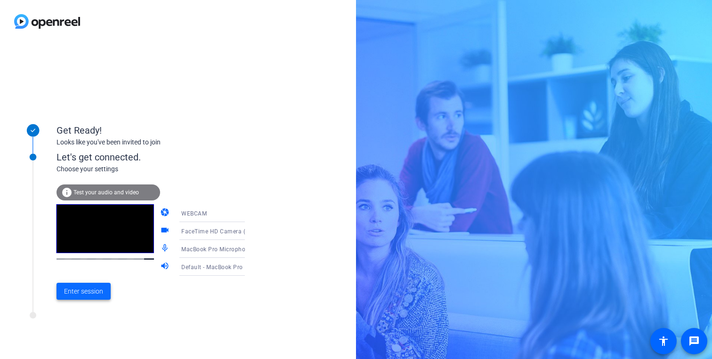 The image size is (712, 359). Describe the element at coordinates (229, 231) in the screenshot. I see `span: FaceTime HD Camera (3A71:F4B5)` at that location.